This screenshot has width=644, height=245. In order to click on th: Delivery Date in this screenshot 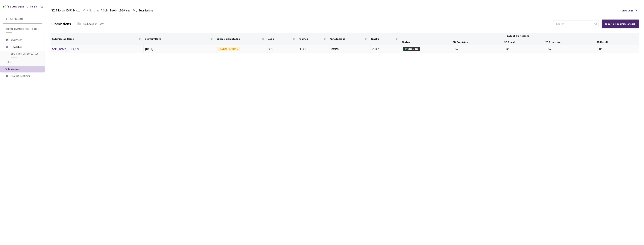, I will do `click(179, 39)`.